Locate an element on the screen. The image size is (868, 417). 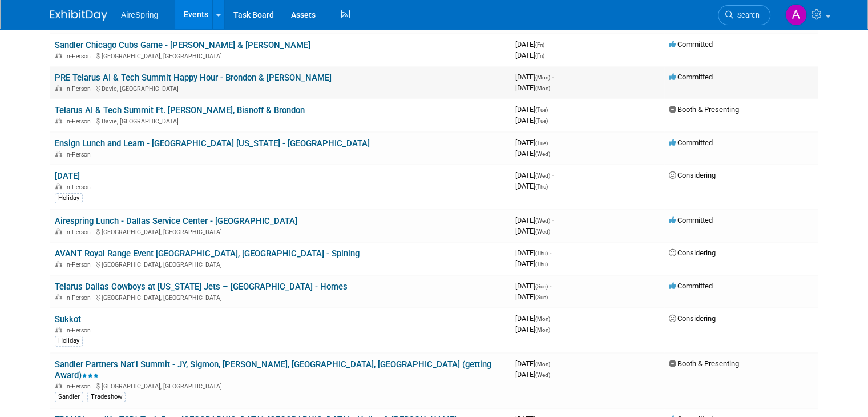
span: AireSpring is located at coordinates (139, 15).